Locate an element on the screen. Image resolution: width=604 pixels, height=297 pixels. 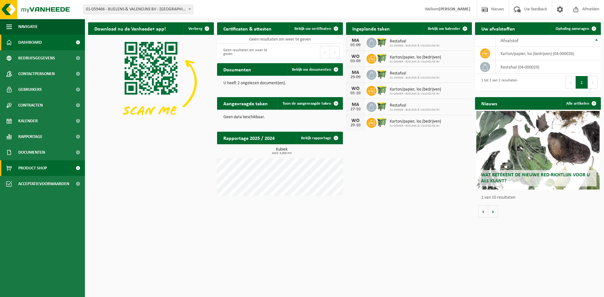
span: Contracten is located at coordinates (31, 105).